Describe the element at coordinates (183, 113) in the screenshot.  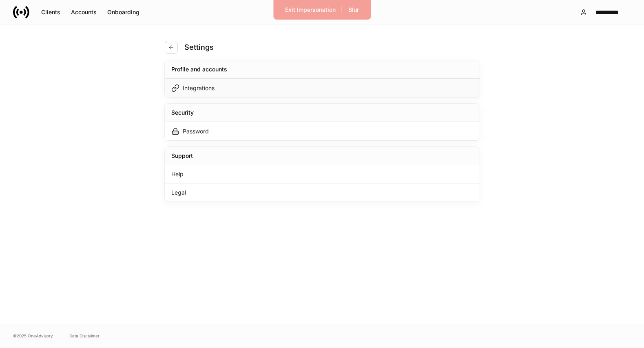
I see `div: Security` at that location.